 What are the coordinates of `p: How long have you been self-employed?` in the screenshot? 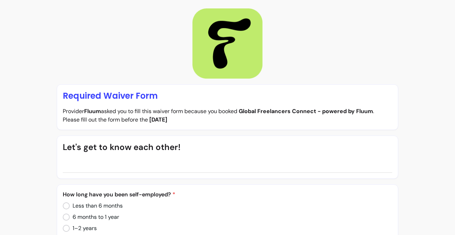 It's located at (228, 194).